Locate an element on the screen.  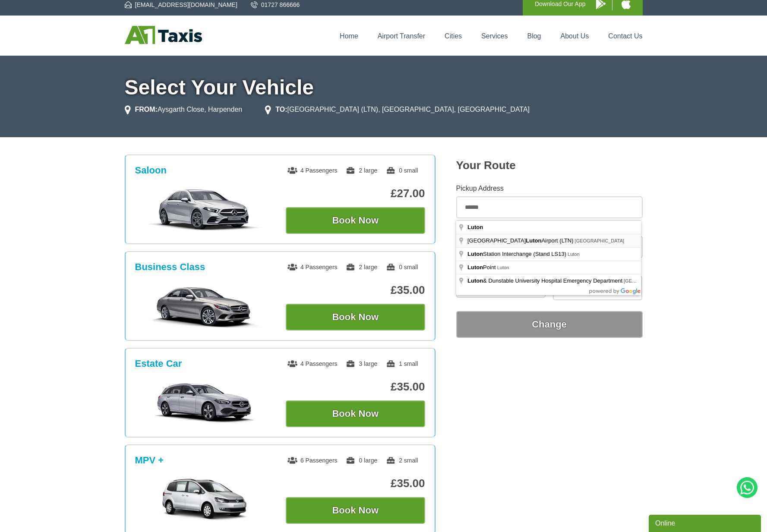
a: 01727 866666 is located at coordinates (275, 5).